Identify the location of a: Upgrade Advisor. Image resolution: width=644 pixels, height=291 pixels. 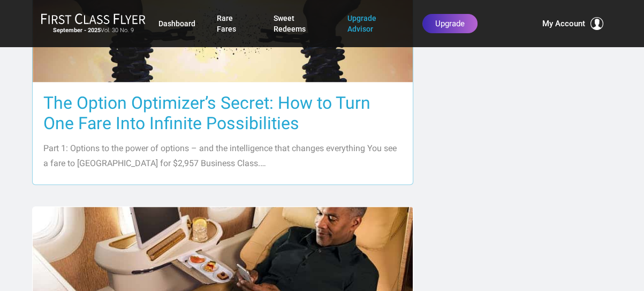
(374, 24).